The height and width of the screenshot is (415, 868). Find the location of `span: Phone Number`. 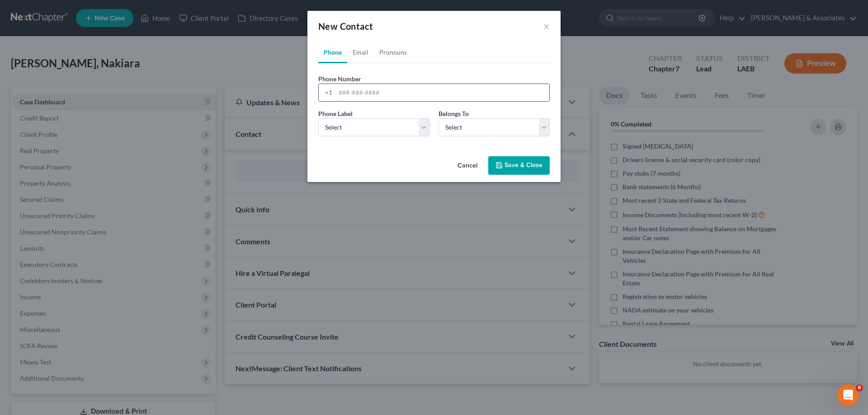

span: Phone Number is located at coordinates (340, 78).